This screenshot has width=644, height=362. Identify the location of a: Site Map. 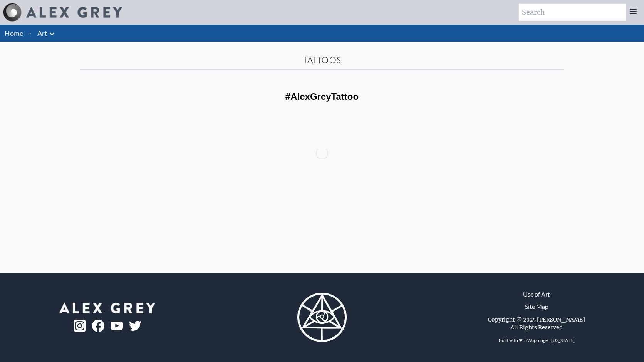
(537, 307).